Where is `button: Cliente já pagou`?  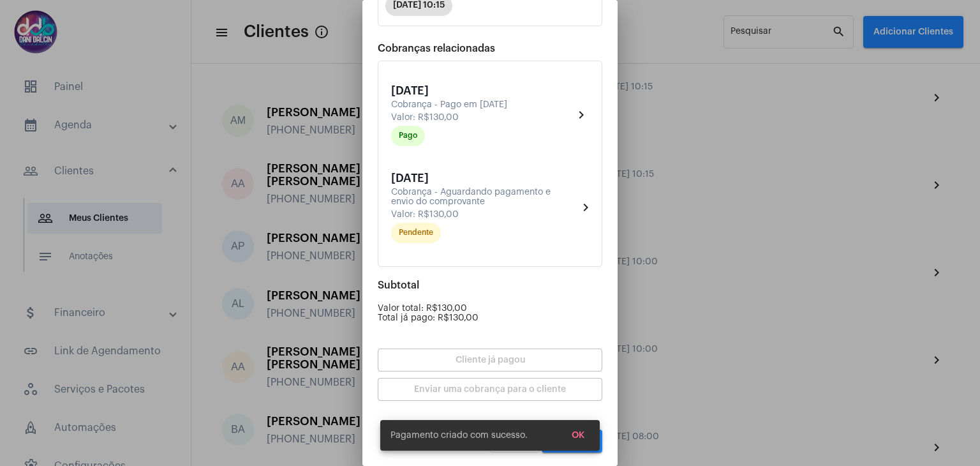 button: Cliente já pagou is located at coordinates (490, 360).